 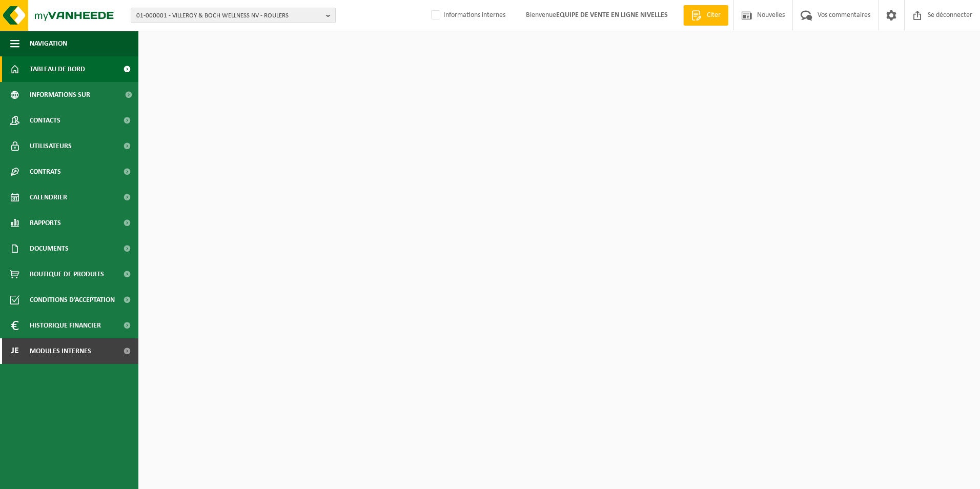 I want to click on span: 01-000001 - VILLEROY & BOCH WELLNESS NV - ROULERS, so click(x=229, y=16).